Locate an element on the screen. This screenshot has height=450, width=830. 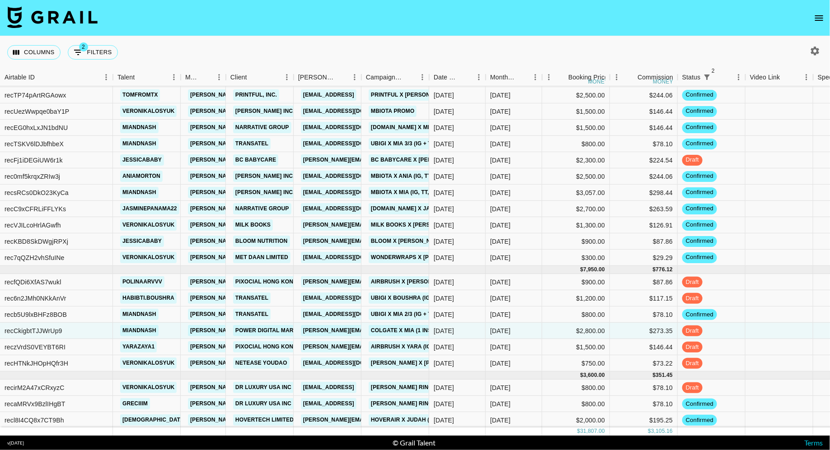
div: $224.54 is located at coordinates (644, 160).